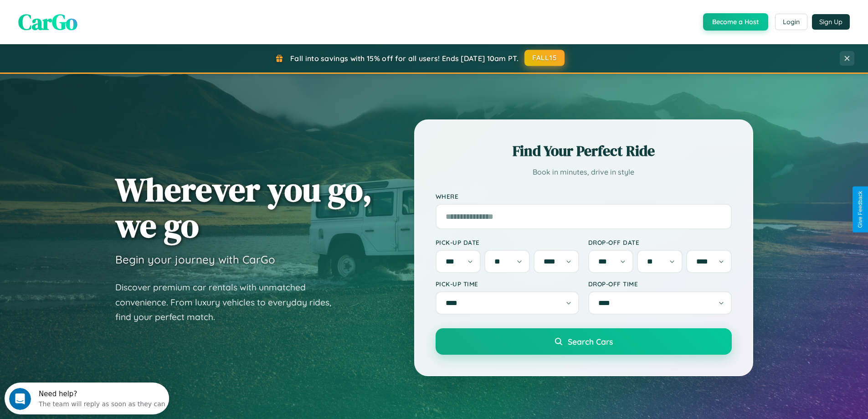 The height and width of the screenshot is (419, 868). Describe the element at coordinates (660, 242) in the screenshot. I see `label: Drop-off Date` at that location.